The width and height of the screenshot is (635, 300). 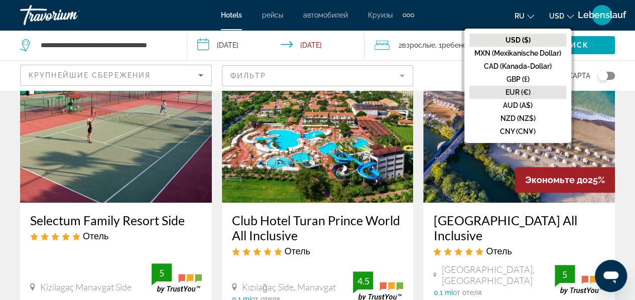 I want to click on button: Benutzermenü, so click(x=602, y=15).